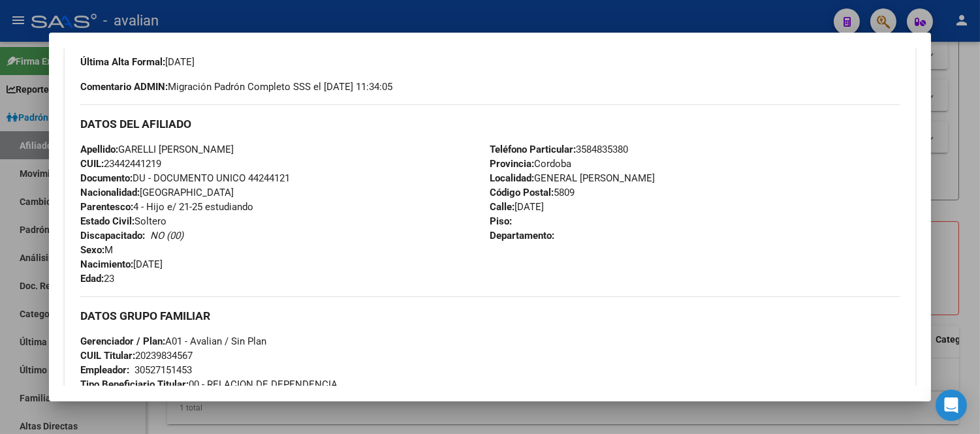 This screenshot has width=980, height=434. Describe the element at coordinates (163, 371) in the screenshot. I see `div: 30527151453` at that location.